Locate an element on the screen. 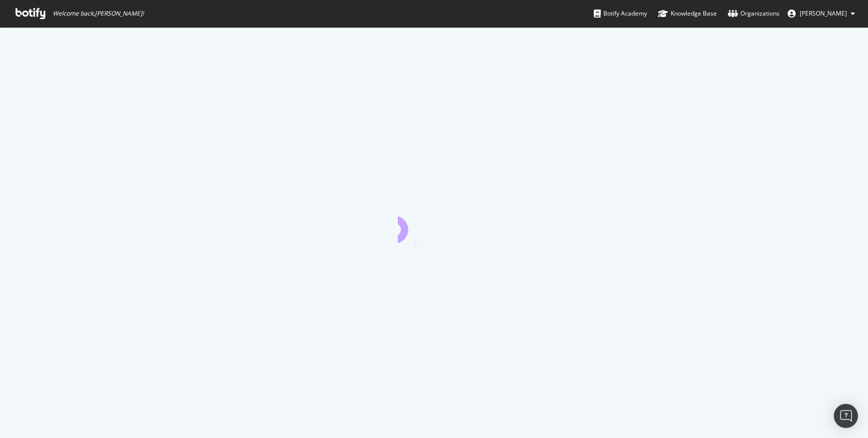 The height and width of the screenshot is (438, 868). div: Organizations is located at coordinates (753, 14).